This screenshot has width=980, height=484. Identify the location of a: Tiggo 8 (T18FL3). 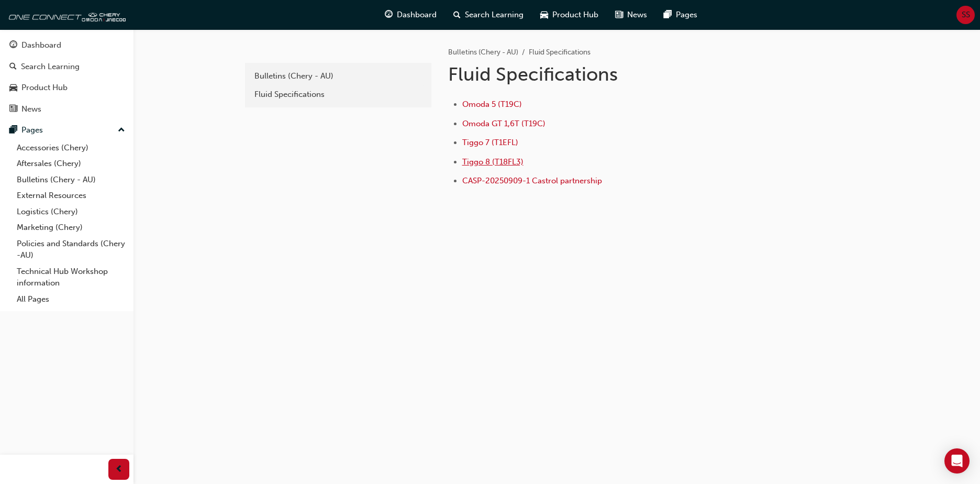
(492, 162).